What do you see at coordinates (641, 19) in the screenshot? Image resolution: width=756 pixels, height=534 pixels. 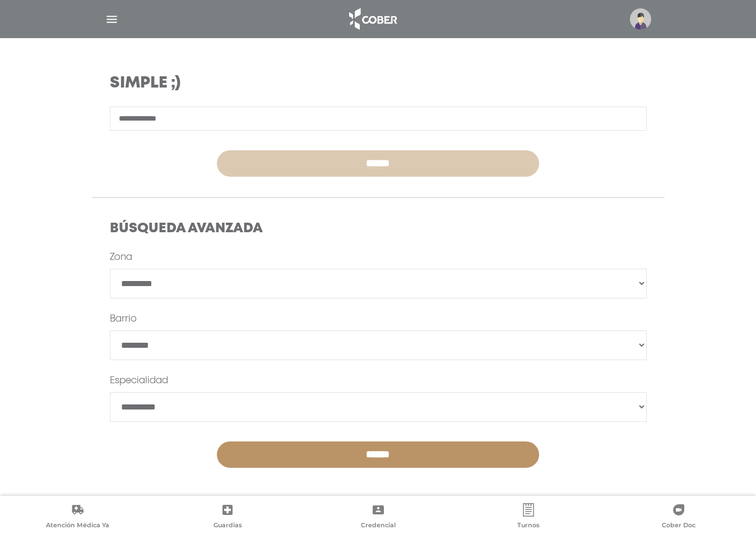 I see `img: profile-placeholder.svg` at bounding box center [641, 19].